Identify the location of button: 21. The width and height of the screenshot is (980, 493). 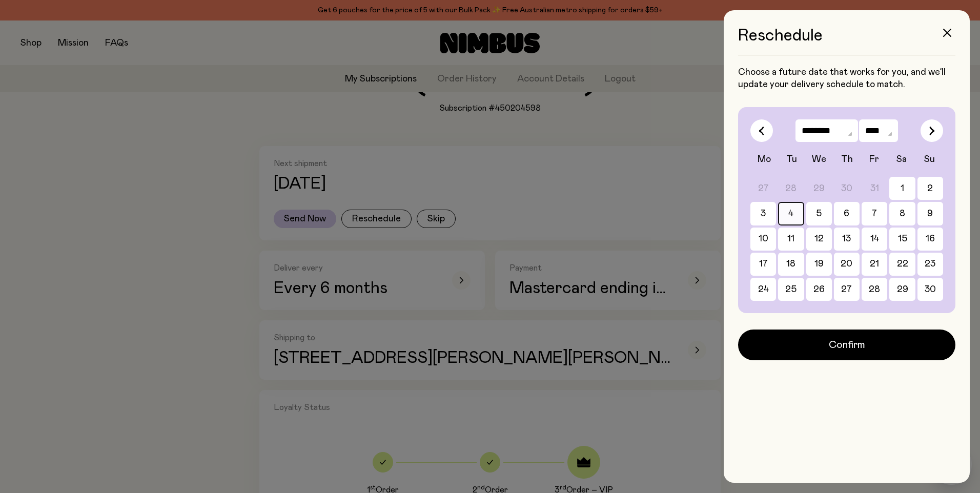
(874, 264).